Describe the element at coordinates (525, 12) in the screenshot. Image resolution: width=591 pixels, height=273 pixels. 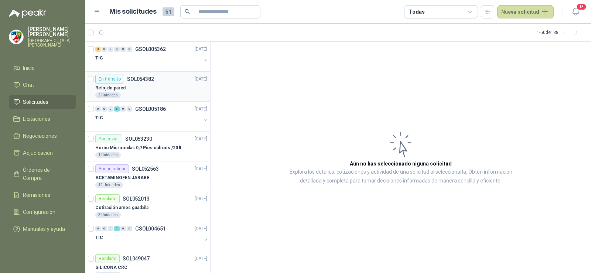
I see `button: Nueva solicitud` at that location.